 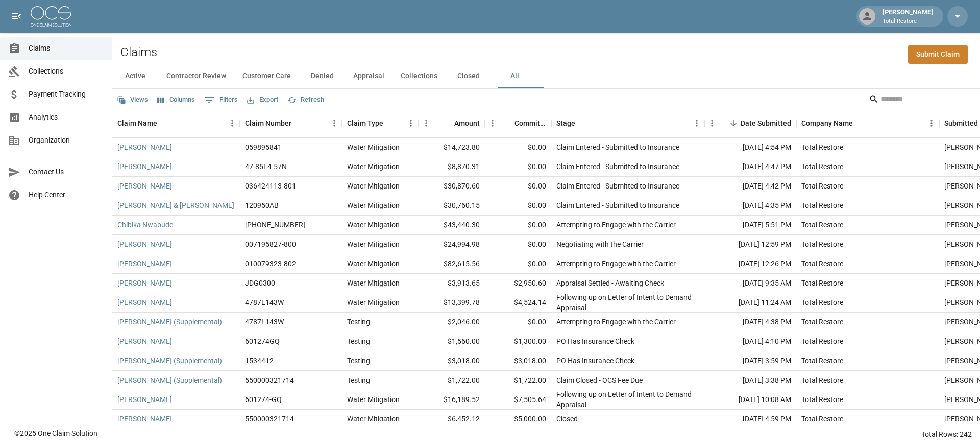 I want to click on h2: Claims, so click(x=139, y=52).